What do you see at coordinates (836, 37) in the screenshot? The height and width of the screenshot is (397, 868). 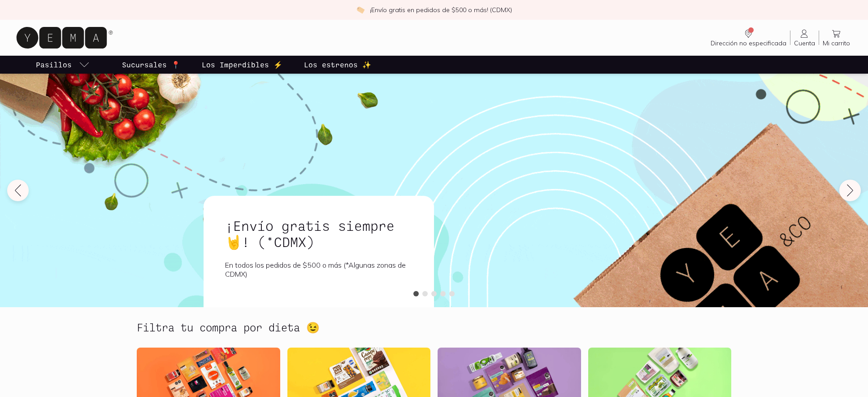 I see `a: Mi carrito` at bounding box center [836, 37].